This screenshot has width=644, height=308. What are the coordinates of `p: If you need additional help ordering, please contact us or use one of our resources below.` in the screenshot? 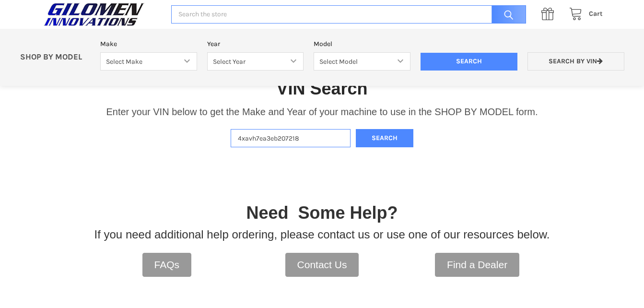 It's located at (322, 234).